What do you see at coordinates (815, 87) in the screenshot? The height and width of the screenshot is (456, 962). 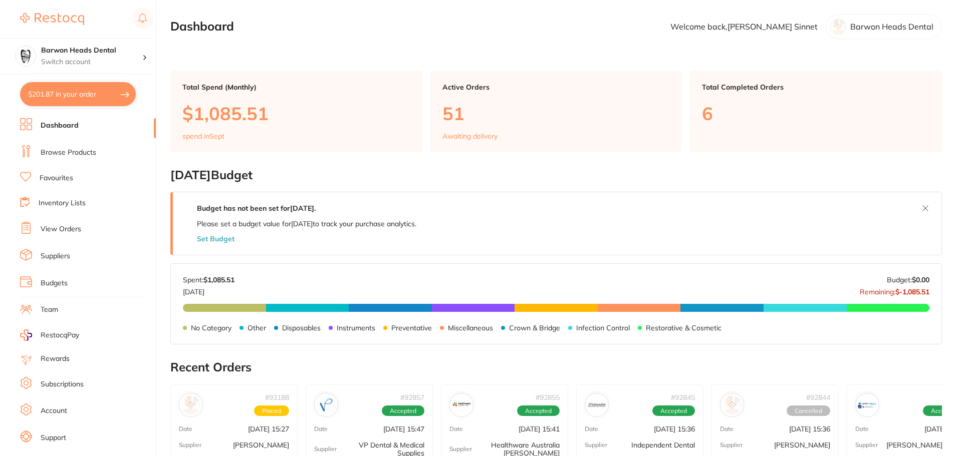 I see `p: Total Completed Orders` at bounding box center [815, 87].